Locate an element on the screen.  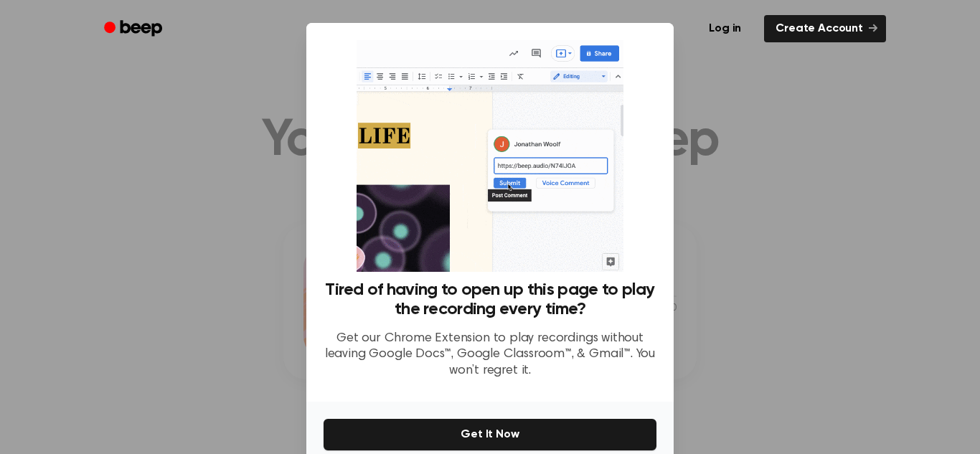
a: Log in is located at coordinates (725, 28).